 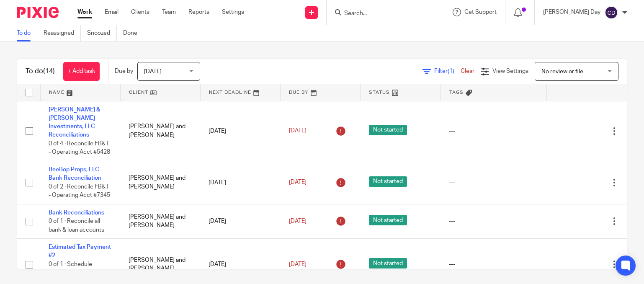 What do you see at coordinates (381, 14) in the screenshot?
I see `input: Search` at bounding box center [381, 14].